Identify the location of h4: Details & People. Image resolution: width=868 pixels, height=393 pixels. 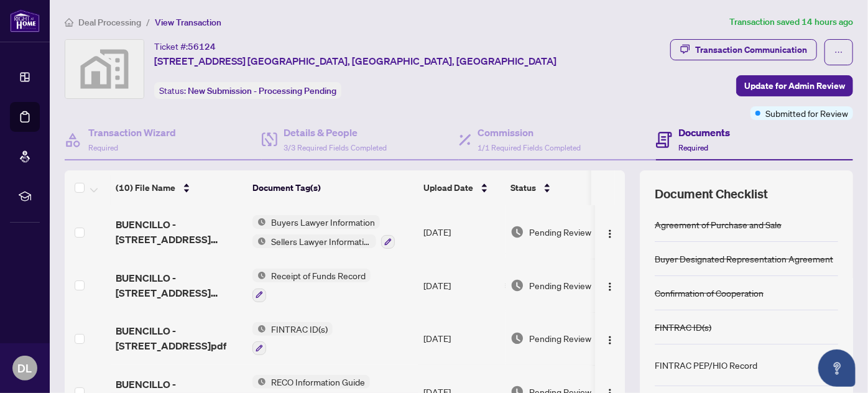
(335, 132).